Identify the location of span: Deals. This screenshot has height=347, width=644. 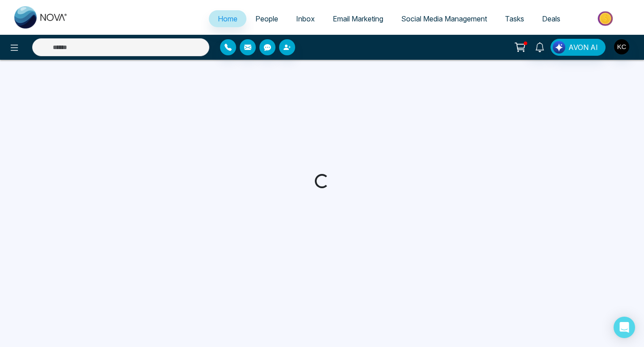
(551, 19).